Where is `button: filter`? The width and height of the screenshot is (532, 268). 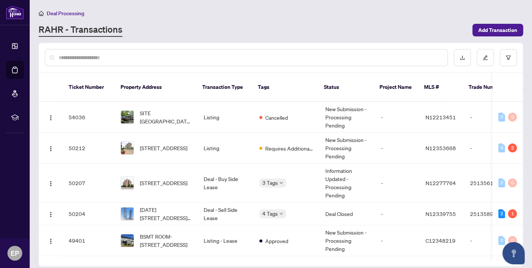 button: filter is located at coordinates (508, 58).